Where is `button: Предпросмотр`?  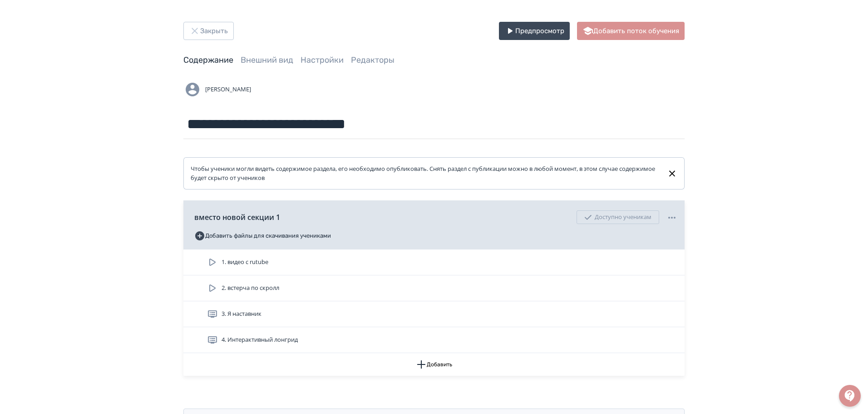
button: Предпросмотр is located at coordinates (534, 31).